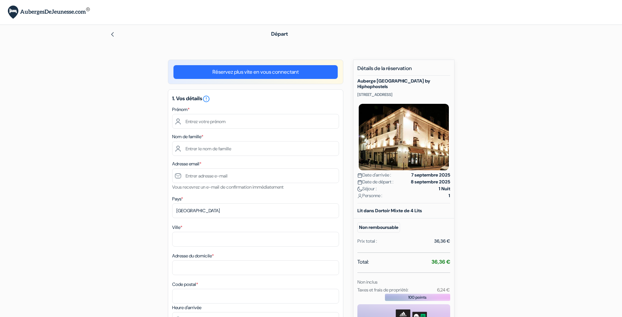  I want to click on span: Séjour :, so click(367, 189).